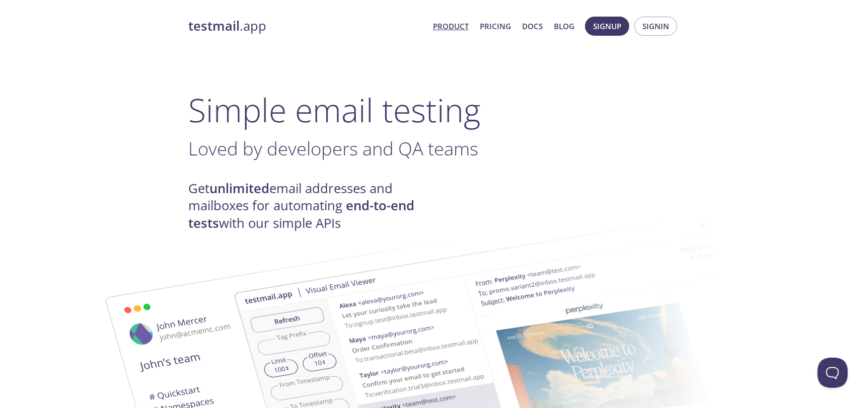 Image resolution: width=868 pixels, height=408 pixels. Describe the element at coordinates (214, 26) in the screenshot. I see `strong: testmail` at that location.